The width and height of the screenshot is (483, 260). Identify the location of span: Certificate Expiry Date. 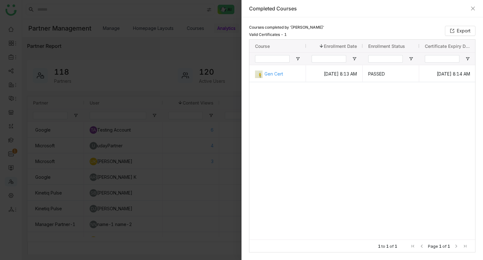
(448, 46).